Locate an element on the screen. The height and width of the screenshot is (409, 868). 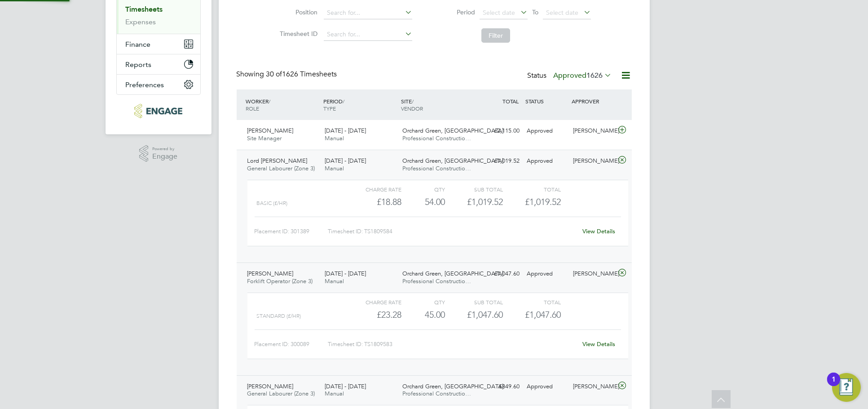
label: Position is located at coordinates (297, 12).